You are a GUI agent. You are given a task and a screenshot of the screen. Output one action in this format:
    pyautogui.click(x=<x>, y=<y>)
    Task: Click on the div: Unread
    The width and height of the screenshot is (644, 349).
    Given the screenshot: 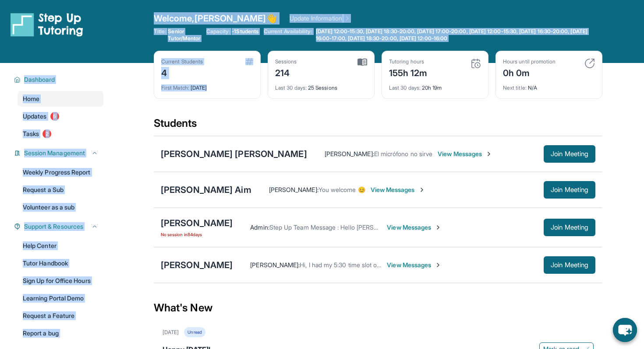 What is the action you would take?
    pyautogui.click(x=195, y=332)
    